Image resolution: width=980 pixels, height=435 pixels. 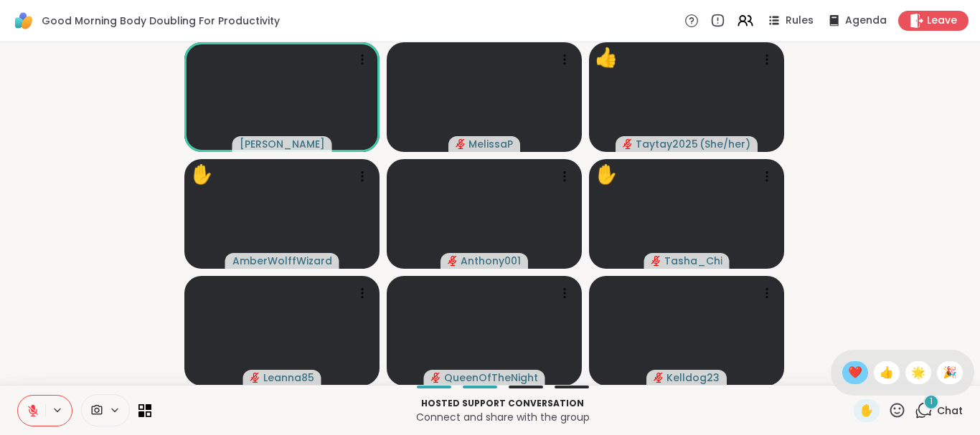 I want to click on p: Hosted support conversation, so click(x=502, y=404).